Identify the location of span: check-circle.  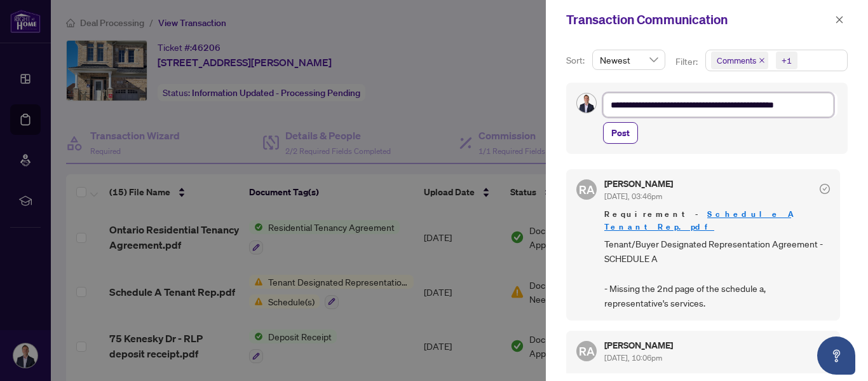
(825, 189).